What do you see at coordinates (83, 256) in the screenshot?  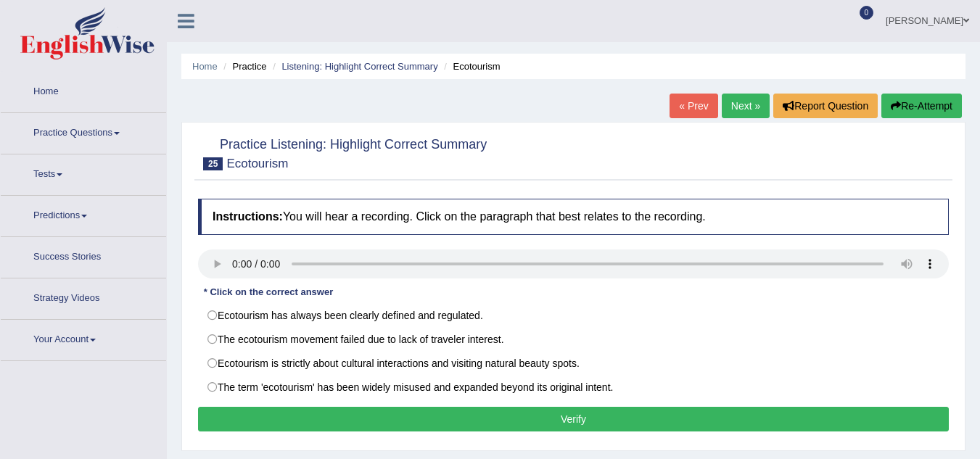 I see `a: Success Stories` at bounding box center [83, 256].